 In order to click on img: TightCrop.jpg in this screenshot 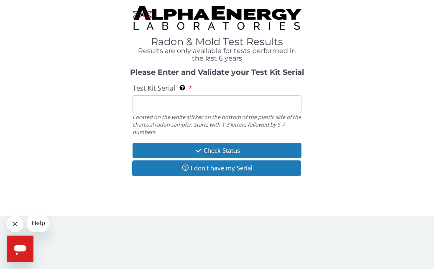, I will do `click(217, 18)`.